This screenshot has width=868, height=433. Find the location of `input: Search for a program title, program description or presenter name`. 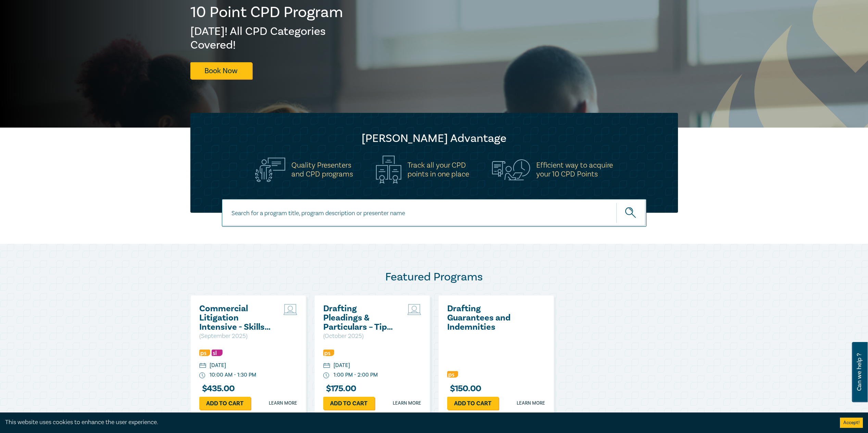

input: Search for a program title, program description or presenter name is located at coordinates (434, 213).